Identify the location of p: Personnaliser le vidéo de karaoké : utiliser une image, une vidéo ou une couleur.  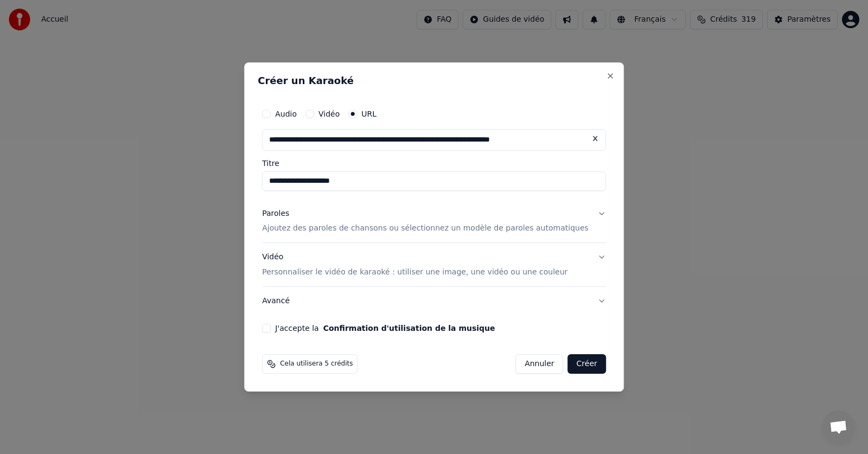
(414, 272).